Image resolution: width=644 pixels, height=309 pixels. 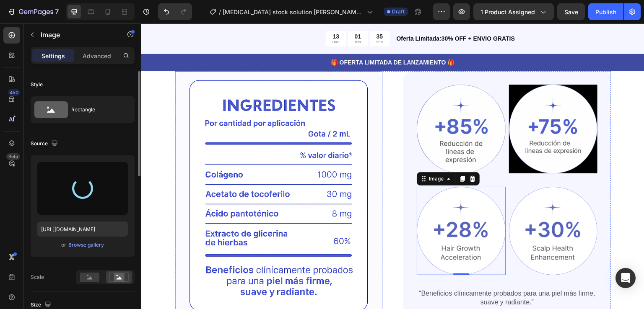 What do you see at coordinates (625, 278) in the screenshot?
I see `div: Open Intercom Messenger` at bounding box center [625, 278].